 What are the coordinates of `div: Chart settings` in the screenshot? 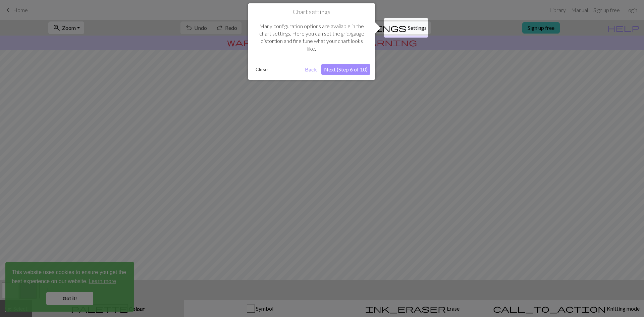 It's located at (311, 42).